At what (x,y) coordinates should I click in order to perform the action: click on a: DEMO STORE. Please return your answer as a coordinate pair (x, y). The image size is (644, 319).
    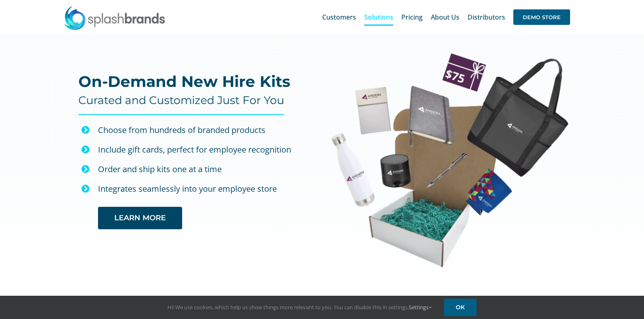
    Looking at the image, I should click on (542, 17).